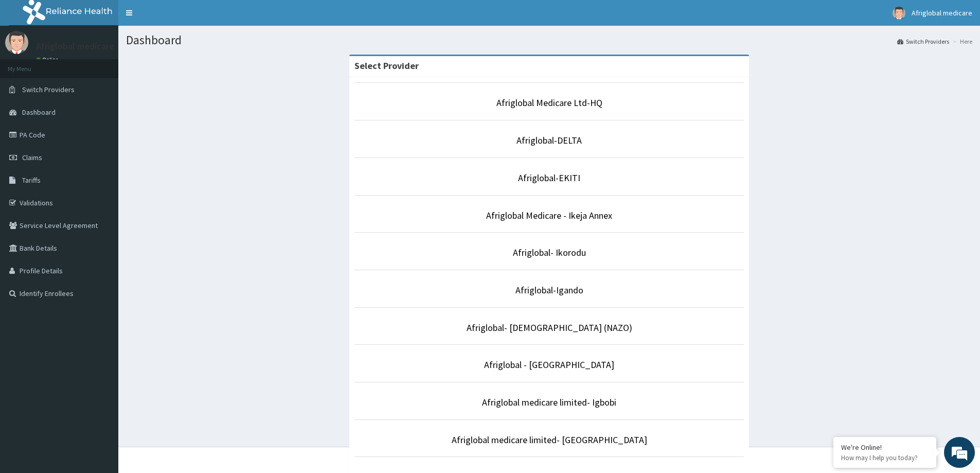  Describe the element at coordinates (48, 90) in the screenshot. I see `span: Switch Providers` at that location.